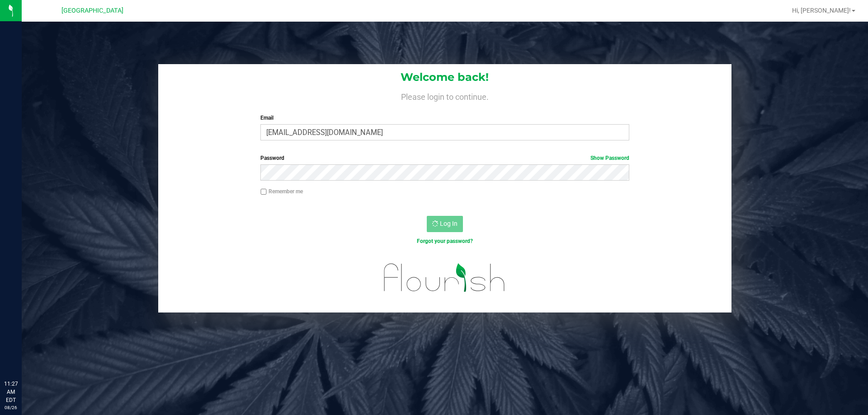 This screenshot has height=415, width=868. What do you see at coordinates (445, 278) in the screenshot?
I see `img: flourish_logo.svg` at bounding box center [445, 278].